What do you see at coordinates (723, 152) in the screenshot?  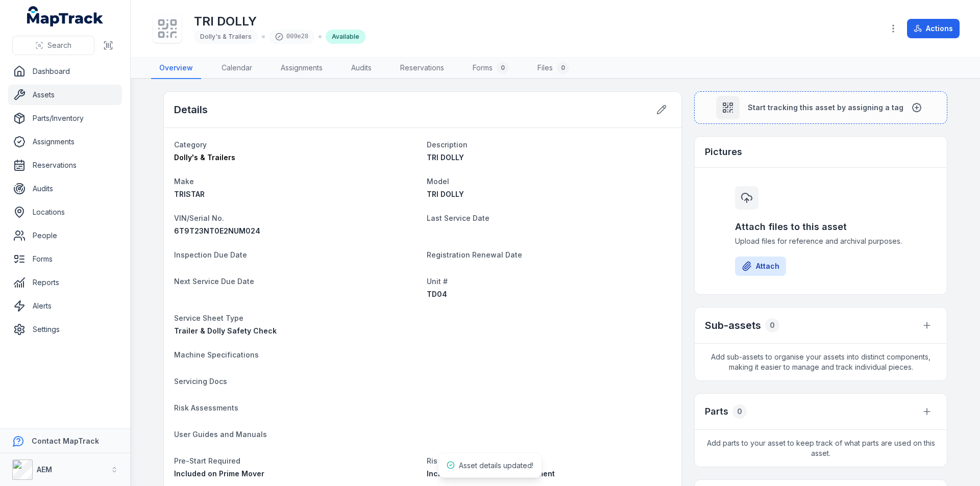 I see `h3: Pictures` at bounding box center [723, 152].